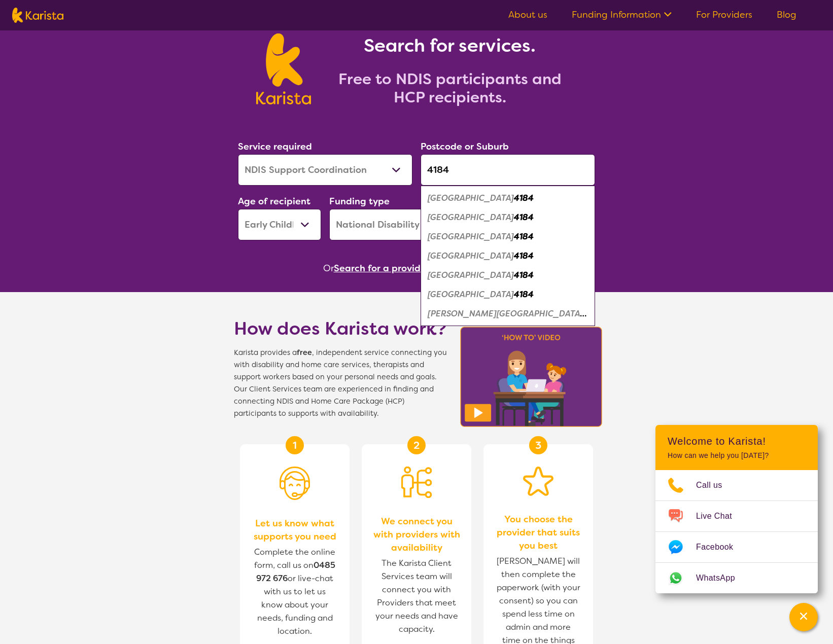 This screenshot has width=833, height=644. What do you see at coordinates (416, 482) in the screenshot?
I see `img: Person being matched to services icon` at bounding box center [416, 482].